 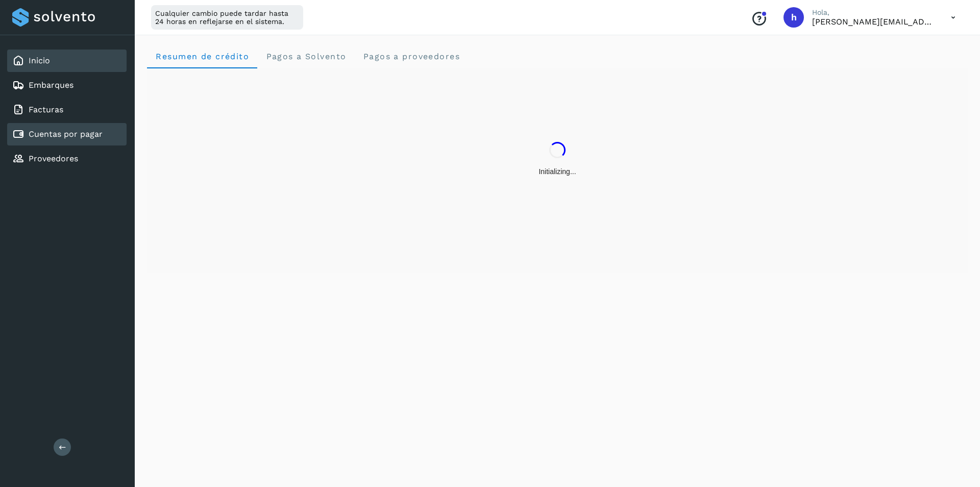 I want to click on div: Cualquier cambio puede tardar hasta 24 horas en reflejarse en el sistema., so click(x=227, y=18).